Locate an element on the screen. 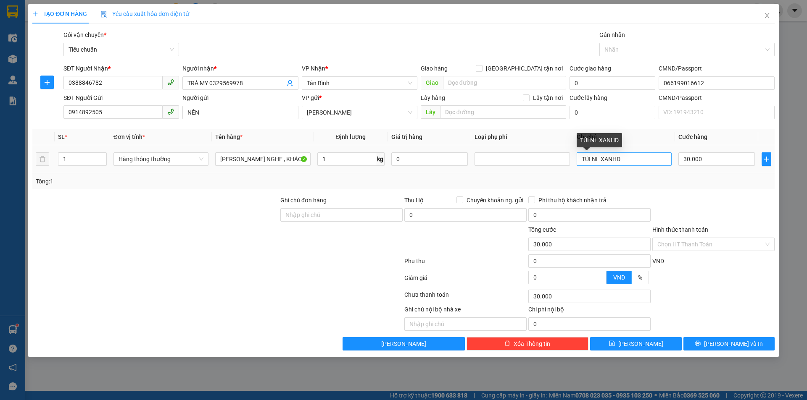 The image size is (807, 400). span: VP Nhận is located at coordinates (314, 69).